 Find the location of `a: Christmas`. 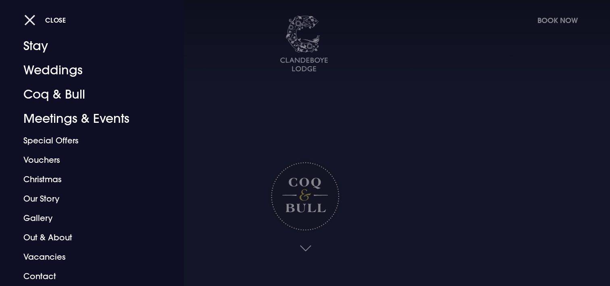

a: Christmas is located at coordinates (87, 179).